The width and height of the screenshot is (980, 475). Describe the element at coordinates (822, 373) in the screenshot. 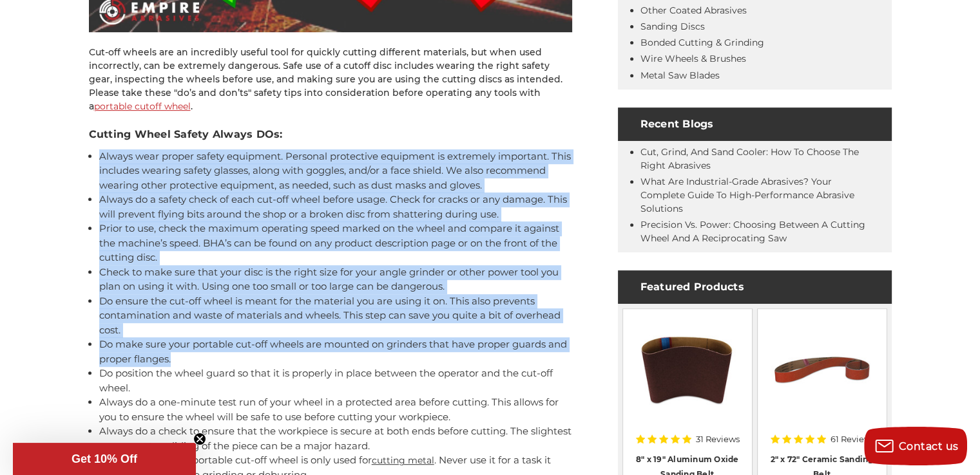

I see `a: 2" x 72" Ceramic Pipe Sanding Belt` at that location.